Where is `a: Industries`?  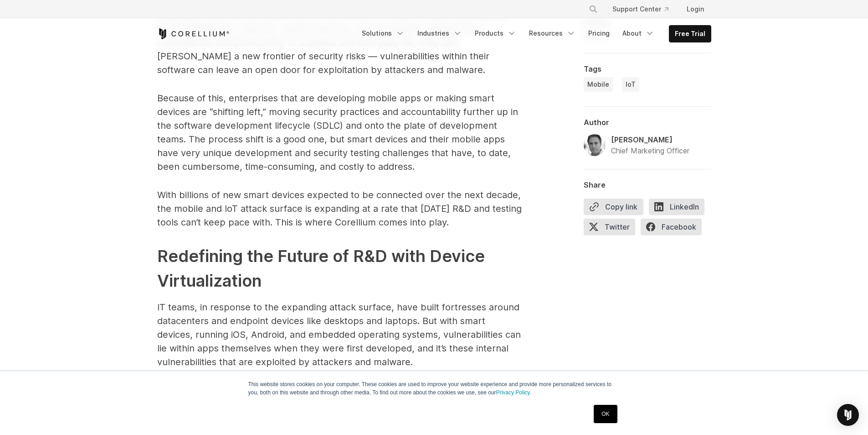
a: Industries is located at coordinates (440, 33).